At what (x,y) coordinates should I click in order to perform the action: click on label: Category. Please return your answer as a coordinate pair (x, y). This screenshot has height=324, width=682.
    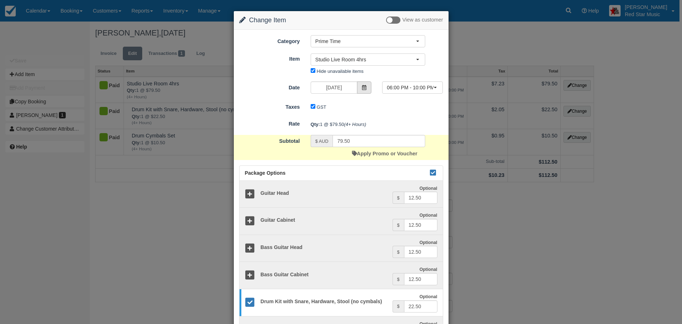
    Looking at the image, I should click on (269, 40).